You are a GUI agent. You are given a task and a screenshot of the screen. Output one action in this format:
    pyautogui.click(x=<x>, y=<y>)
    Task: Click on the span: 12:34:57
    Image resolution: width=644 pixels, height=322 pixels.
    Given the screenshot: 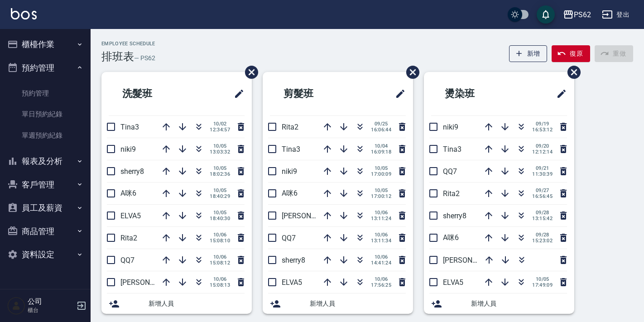 What is the action you would take?
    pyautogui.click(x=220, y=129)
    